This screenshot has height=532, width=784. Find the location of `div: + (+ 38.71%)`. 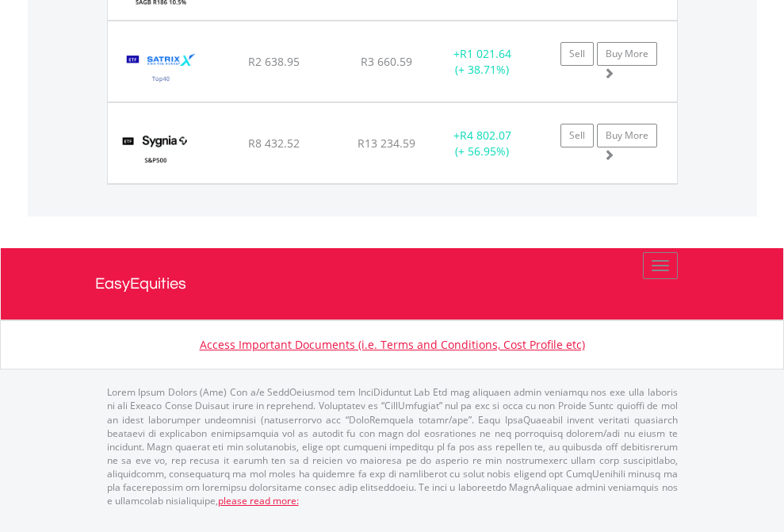

div: + (+ 38.71%) is located at coordinates (482, 62).